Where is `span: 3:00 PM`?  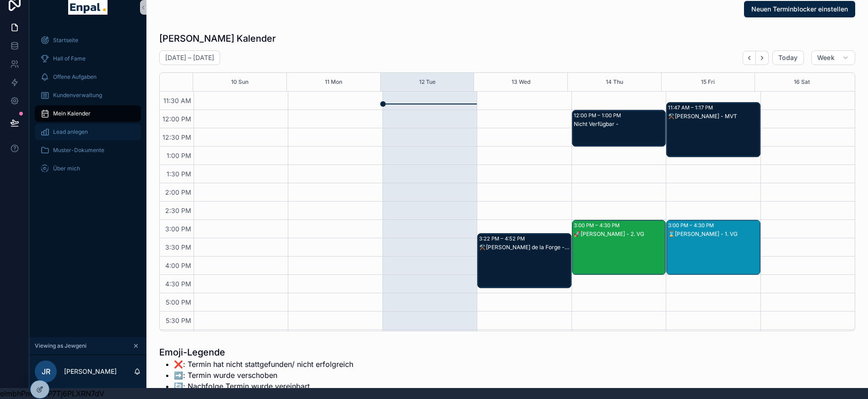 span: 3:00 PM is located at coordinates (178, 228).